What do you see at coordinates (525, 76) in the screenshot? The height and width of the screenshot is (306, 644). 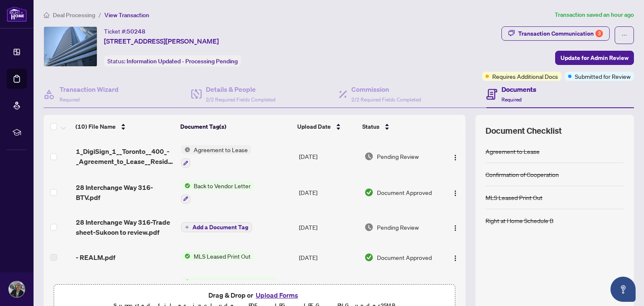 I see `span: Requires Additional Docs` at bounding box center [525, 76].